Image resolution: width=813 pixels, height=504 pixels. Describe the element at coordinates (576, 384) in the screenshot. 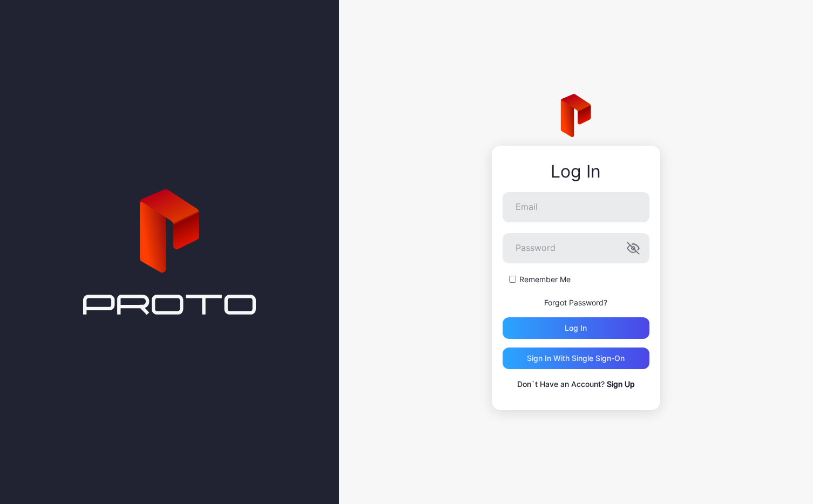

I see `p: Don`t Have an Account?` at that location.